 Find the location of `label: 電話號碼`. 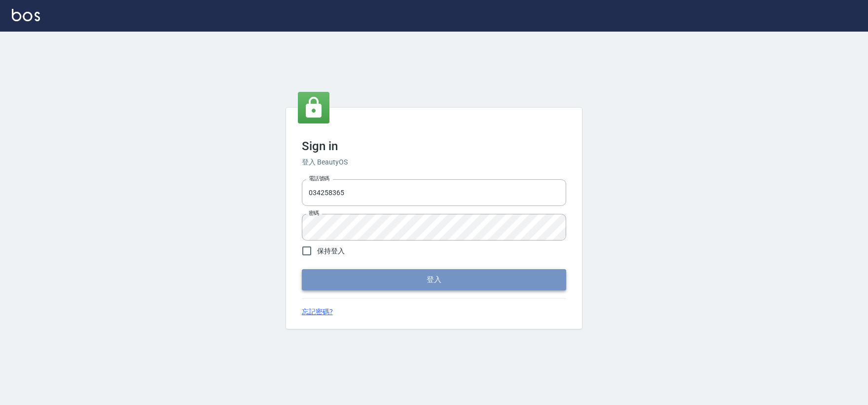

label: 電話號碼 is located at coordinates (319, 178).